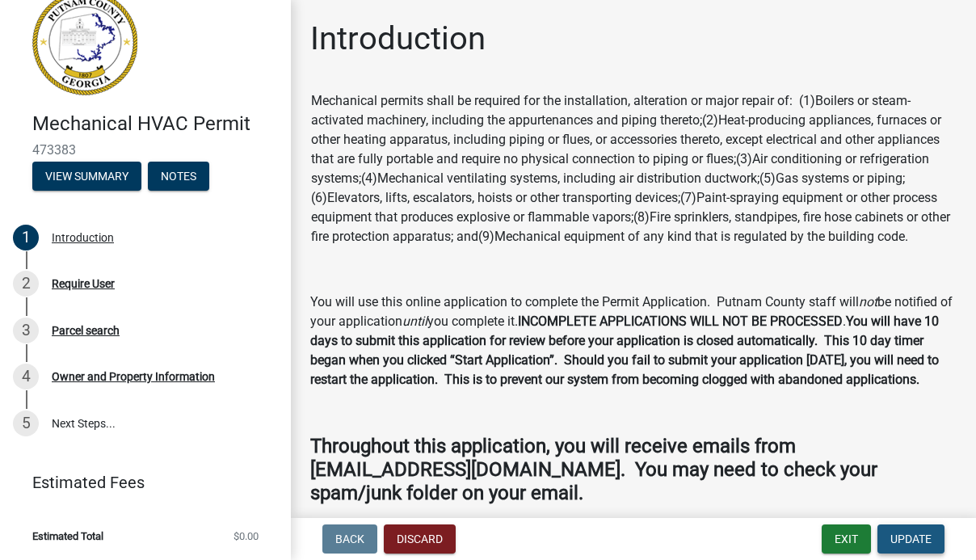  What do you see at coordinates (155, 123) in the screenshot?
I see `h4: Mechanical HVAC Permit` at bounding box center [155, 123].